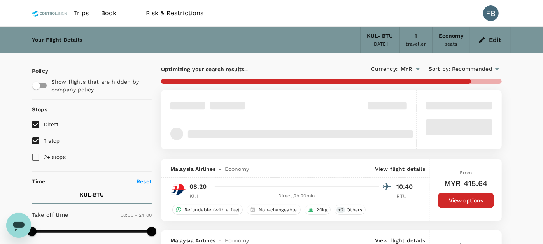 This screenshot has height=244, width=543. I want to click on span: 2+ stops, so click(55, 157).